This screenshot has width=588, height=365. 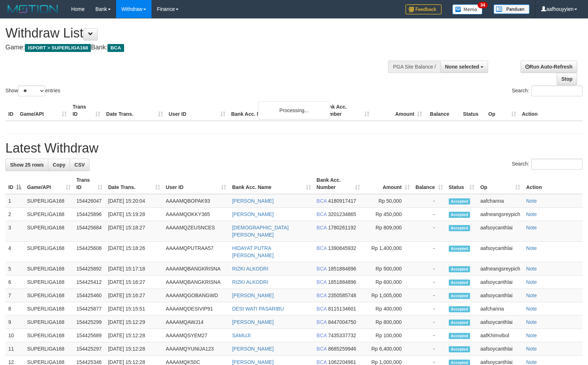 I want to click on td: aafneangsreypich, so click(x=500, y=214).